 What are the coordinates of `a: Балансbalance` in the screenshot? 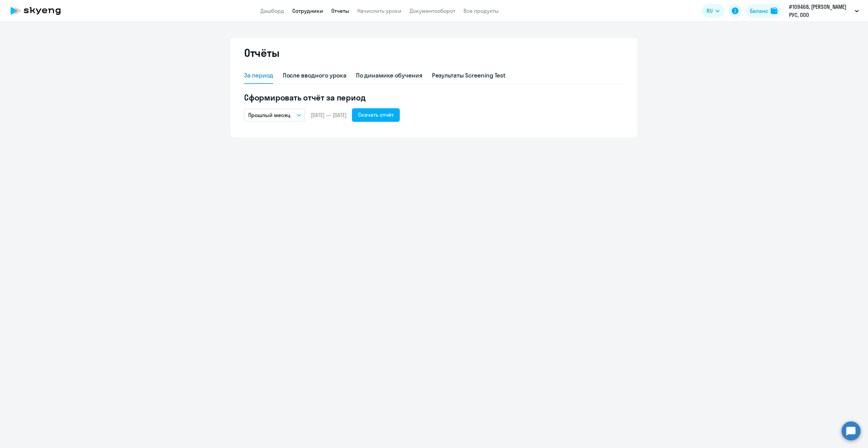 It's located at (763, 11).